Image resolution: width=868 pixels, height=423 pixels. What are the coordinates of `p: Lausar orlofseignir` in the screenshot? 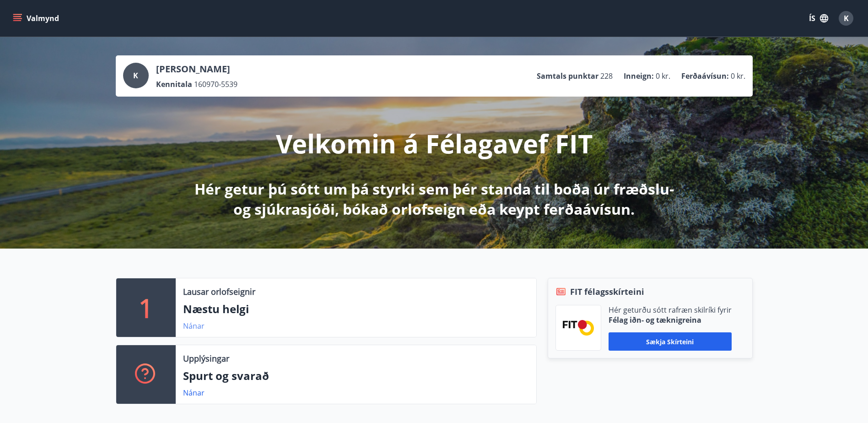 It's located at (219, 292).